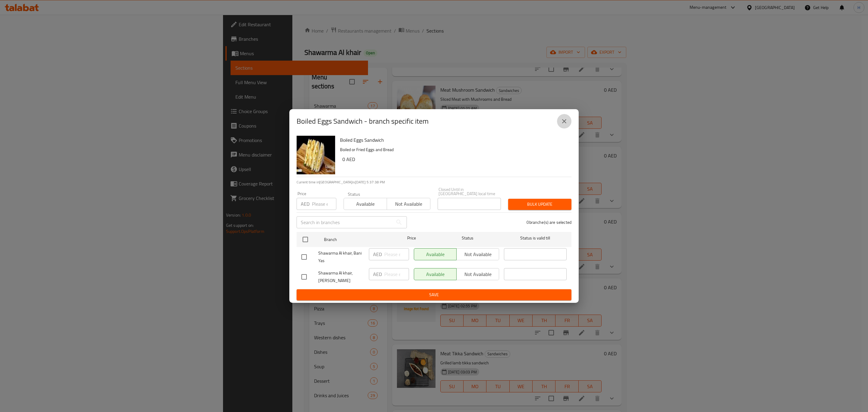 Image resolution: width=868 pixels, height=412 pixels. What do you see at coordinates (345, 222) in the screenshot?
I see `input: Search in branches` at bounding box center [345, 222].